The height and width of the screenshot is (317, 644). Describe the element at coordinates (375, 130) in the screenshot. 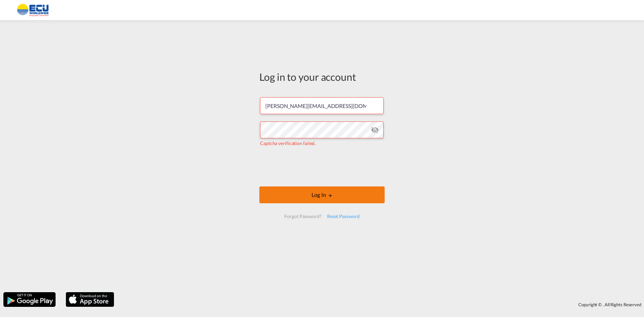

I see `md-icon: icon-eye-off` at that location.